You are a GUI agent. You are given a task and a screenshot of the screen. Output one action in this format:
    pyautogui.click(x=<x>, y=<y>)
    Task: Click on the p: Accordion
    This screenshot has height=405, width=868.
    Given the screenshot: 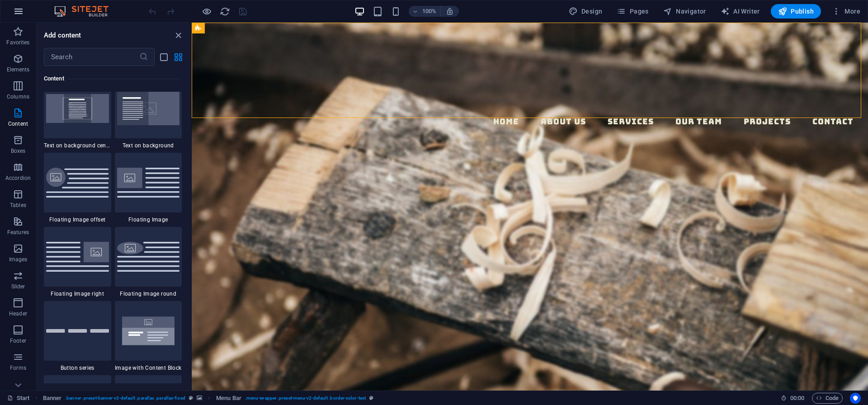 What is the action you would take?
    pyautogui.click(x=18, y=178)
    